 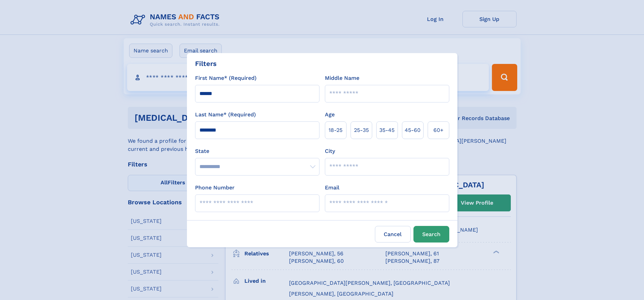 What do you see at coordinates (225, 114) in the screenshot?
I see `label: Last Name* (Required)` at bounding box center [225, 114].